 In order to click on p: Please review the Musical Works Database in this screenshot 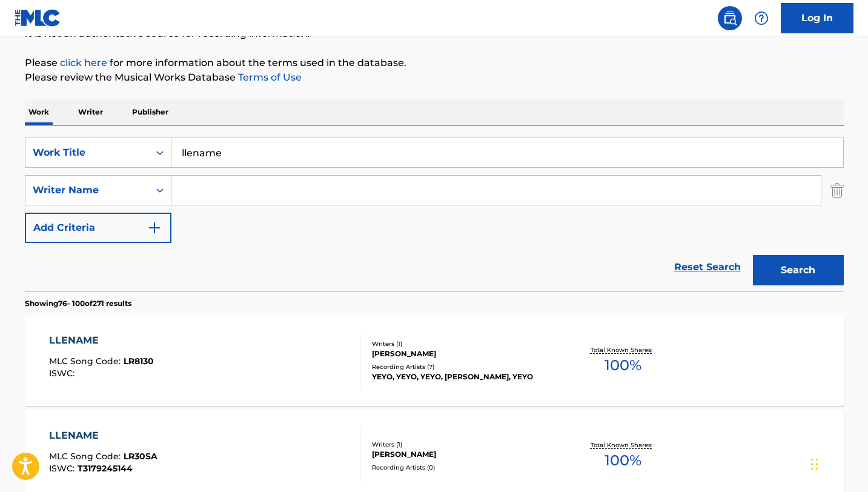, I will do `click(434, 78)`.